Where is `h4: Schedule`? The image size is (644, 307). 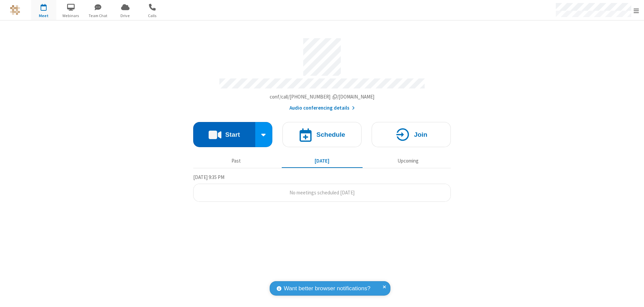 h4: Schedule is located at coordinates (331, 135).